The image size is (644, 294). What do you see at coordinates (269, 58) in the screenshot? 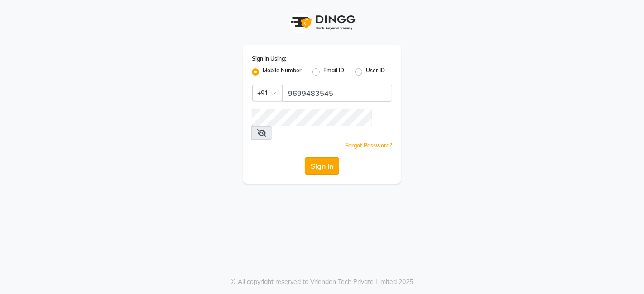
I see `label: Sign In Using:` at bounding box center [269, 58].